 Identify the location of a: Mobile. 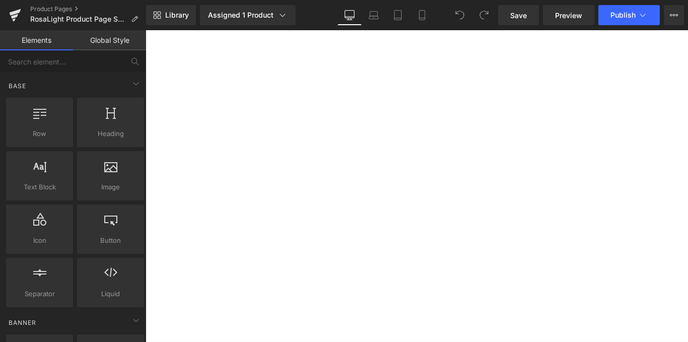
(422, 15).